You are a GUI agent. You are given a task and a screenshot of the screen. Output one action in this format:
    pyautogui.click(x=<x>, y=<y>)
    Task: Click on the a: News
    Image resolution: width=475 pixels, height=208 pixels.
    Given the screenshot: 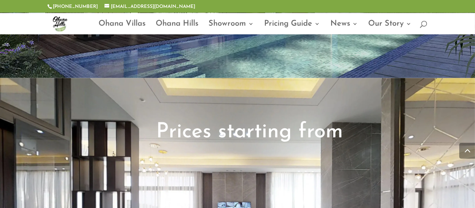 What is the action you would take?
    pyautogui.click(x=345, y=28)
    